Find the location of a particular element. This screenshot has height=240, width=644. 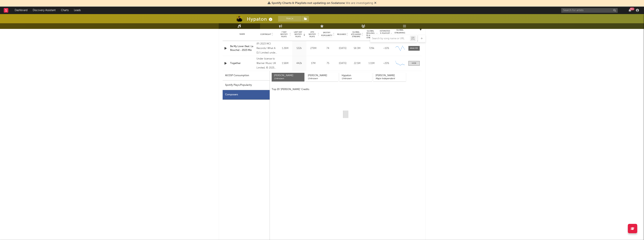

div: Name is located at coordinates (243, 34).